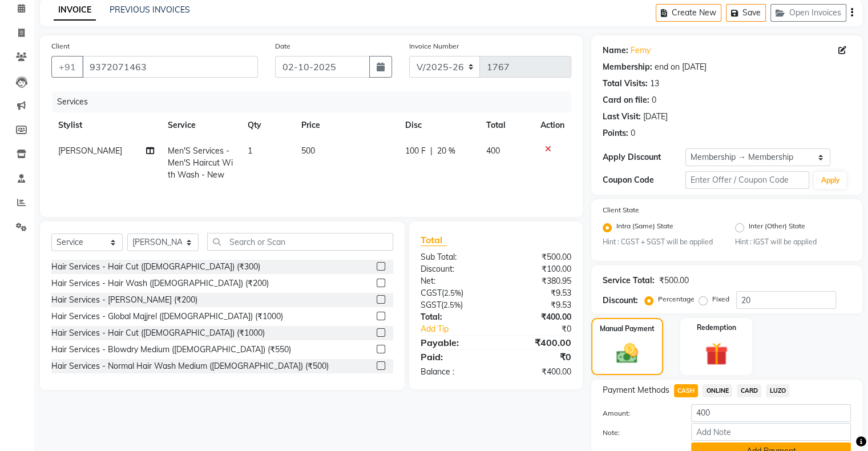 The image size is (868, 451). What do you see at coordinates (317, 102) in the screenshot?
I see `div: Services` at bounding box center [317, 102].